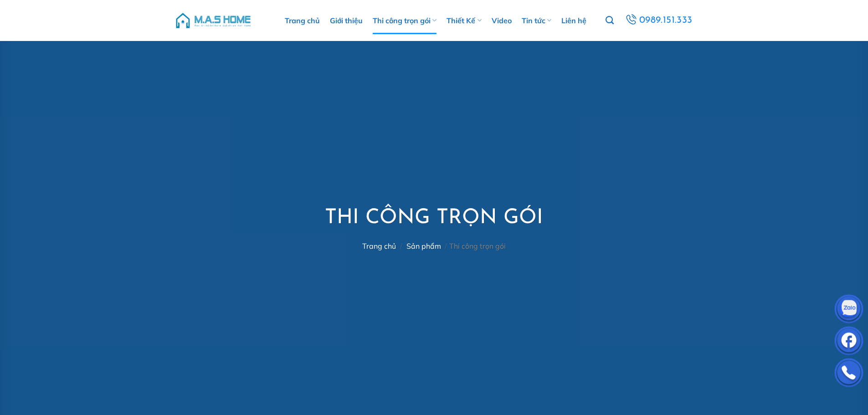 This screenshot has height=415, width=868. I want to click on a: Thiết Kế, so click(464, 21).